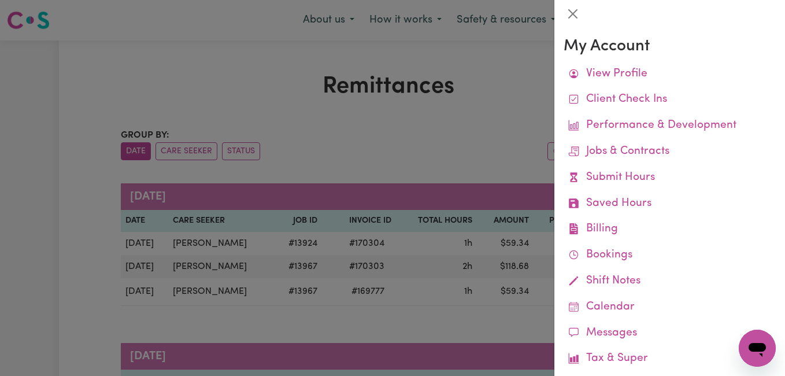 This screenshot has height=376, width=785. Describe the element at coordinates (669, 203) in the screenshot. I see `a: Saved Hours` at that location.